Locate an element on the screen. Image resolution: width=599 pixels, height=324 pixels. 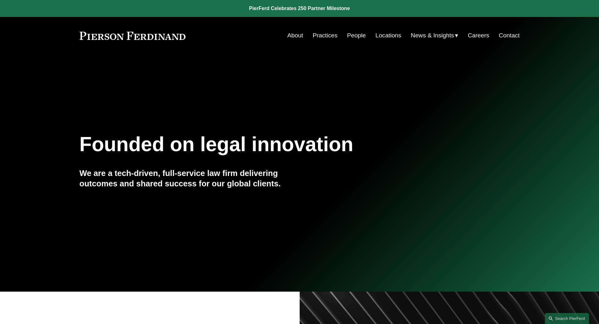
a: About is located at coordinates (295, 36).